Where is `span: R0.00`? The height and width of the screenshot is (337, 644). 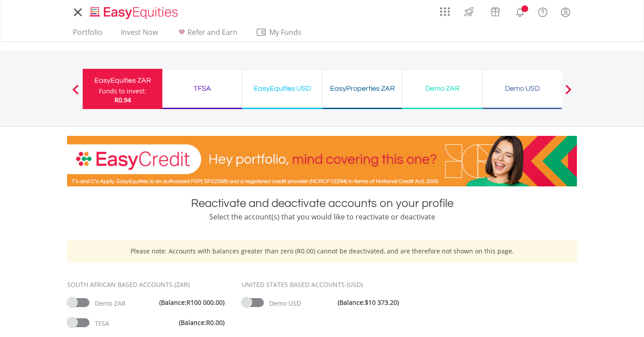
span: R0.00 is located at coordinates (214, 322).